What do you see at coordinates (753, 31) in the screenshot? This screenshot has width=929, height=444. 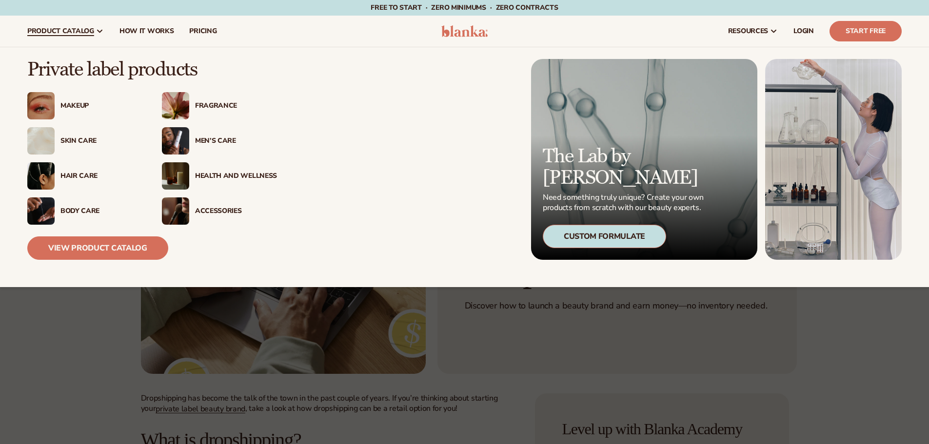 I see `a: resources` at bounding box center [753, 31].